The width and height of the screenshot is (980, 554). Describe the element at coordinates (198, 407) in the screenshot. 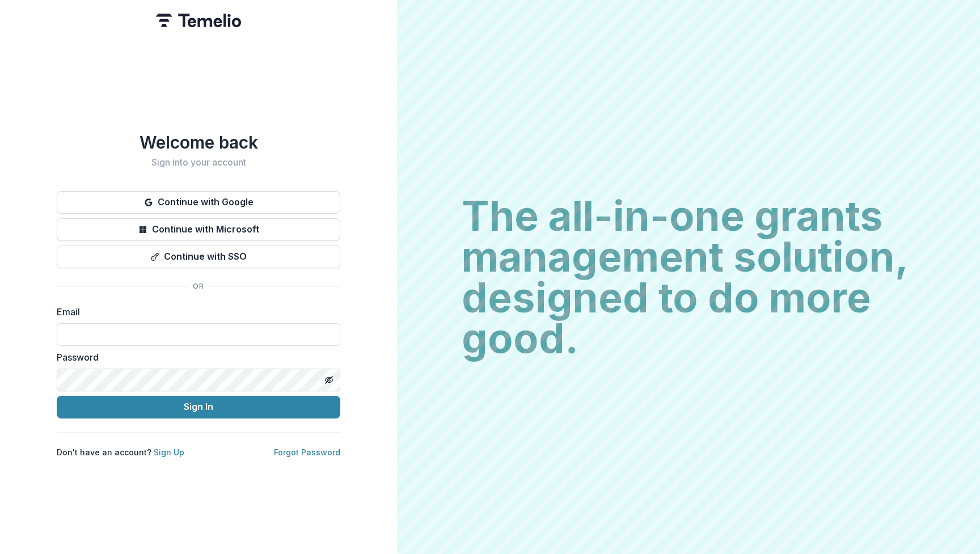

I see `button: Sign In` at that location.